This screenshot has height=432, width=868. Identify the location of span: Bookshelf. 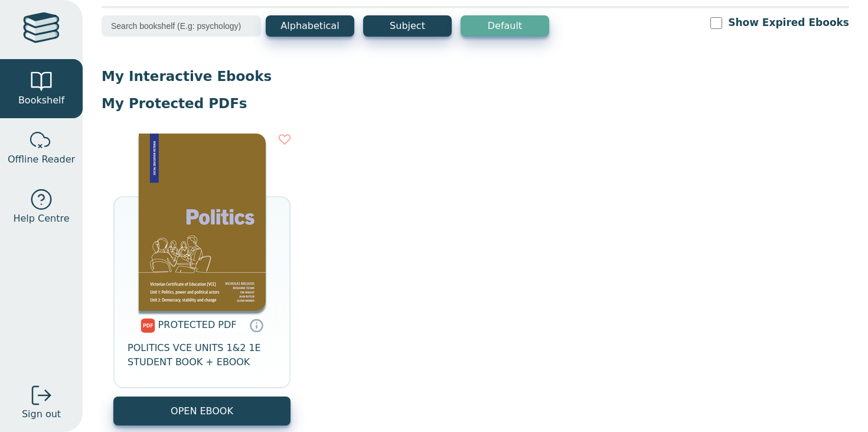
(42, 100).